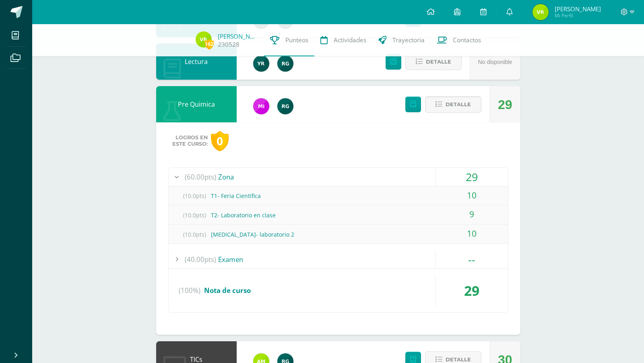 The image size is (644, 363). What do you see at coordinates (190, 291) in the screenshot?
I see `span: (100%)` at bounding box center [190, 291].